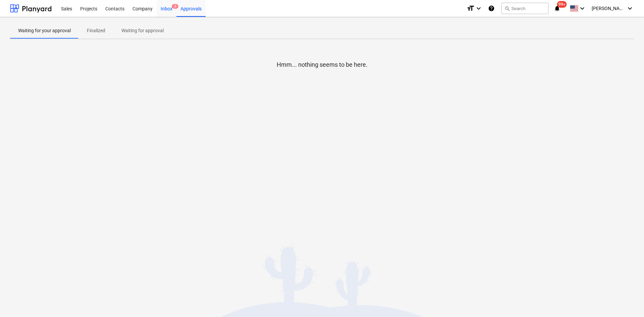  Describe the element at coordinates (44, 31) in the screenshot. I see `p: Waiting for your approval` at that location.